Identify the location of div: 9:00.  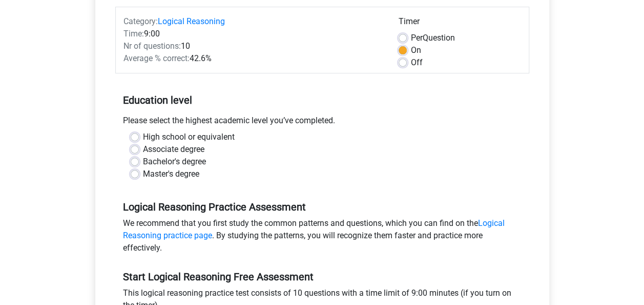
(253, 34).